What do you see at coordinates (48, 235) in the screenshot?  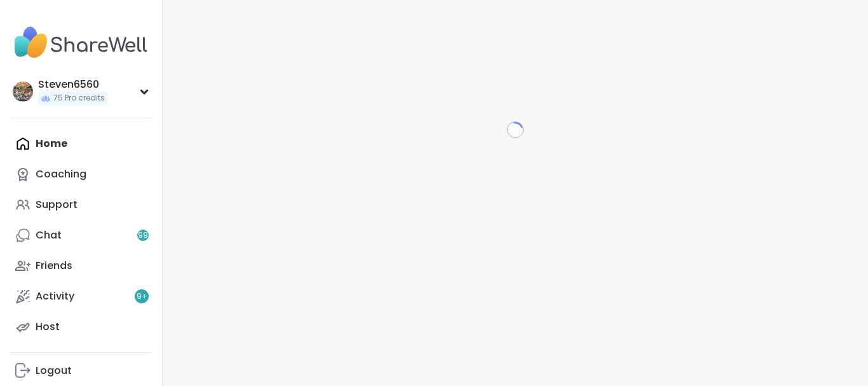 I see `div: Chat` at bounding box center [48, 235].